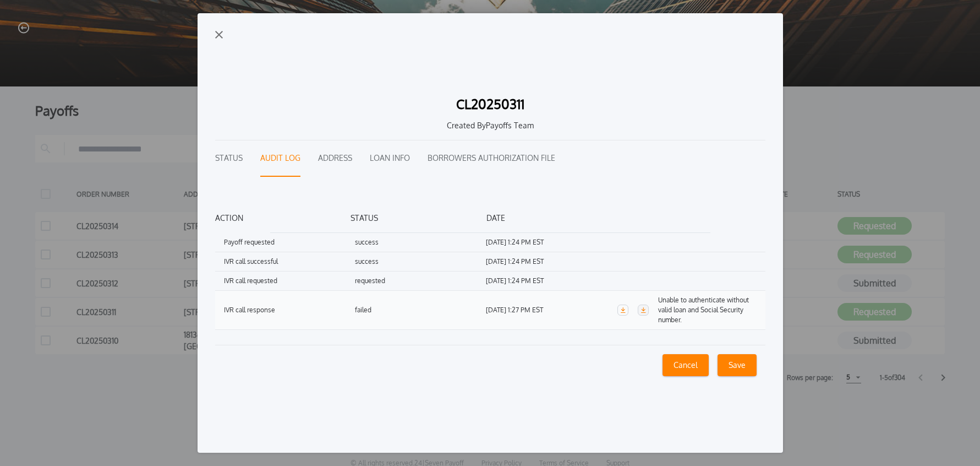 The height and width of the screenshot is (466, 980). Describe the element at coordinates (490, 232) in the screenshot. I see `button: exit-iconCL20250311Created ByPayoffs TeamStatusAudit LogAddressLoan InfoBorrowers Authorization F...` at that location.